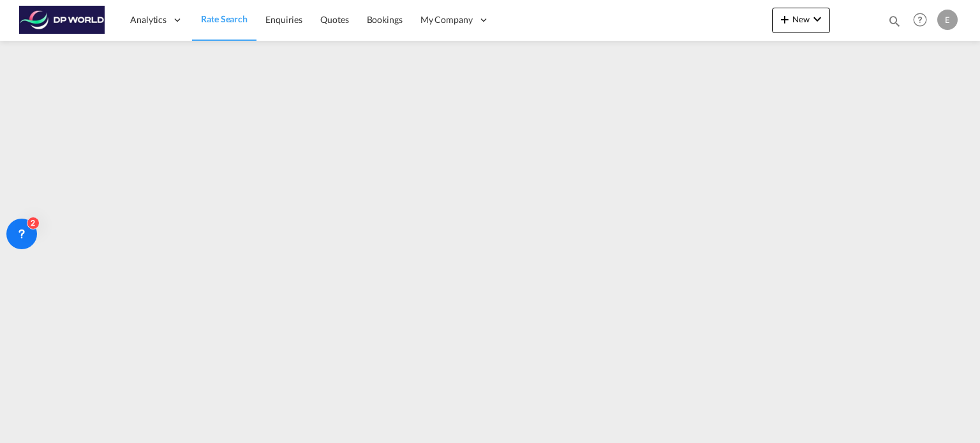 This screenshot has height=443, width=980. Describe the element at coordinates (385, 20) in the screenshot. I see `span: Bookings` at that location.